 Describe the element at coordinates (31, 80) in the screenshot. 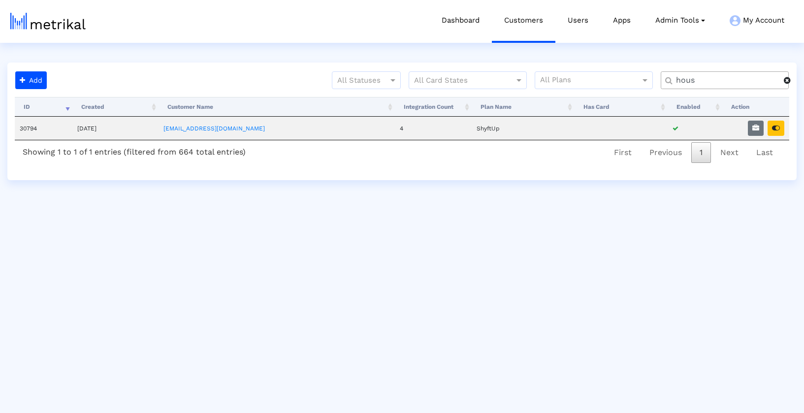

I see `button: Add` at that location.